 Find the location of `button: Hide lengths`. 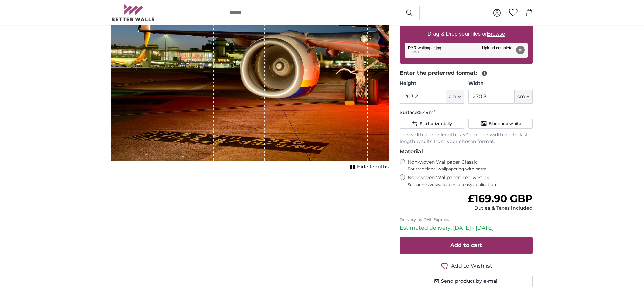

button: Hide lengths is located at coordinates (368, 167).